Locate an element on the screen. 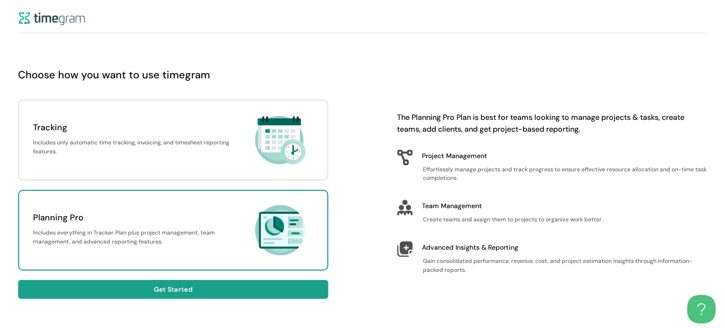 This screenshot has height=328, width=725. div: TrackingIncludes only automatic time tracking, invoicing, and timesheet reporting features.Tracking is located at coordinates (173, 140).